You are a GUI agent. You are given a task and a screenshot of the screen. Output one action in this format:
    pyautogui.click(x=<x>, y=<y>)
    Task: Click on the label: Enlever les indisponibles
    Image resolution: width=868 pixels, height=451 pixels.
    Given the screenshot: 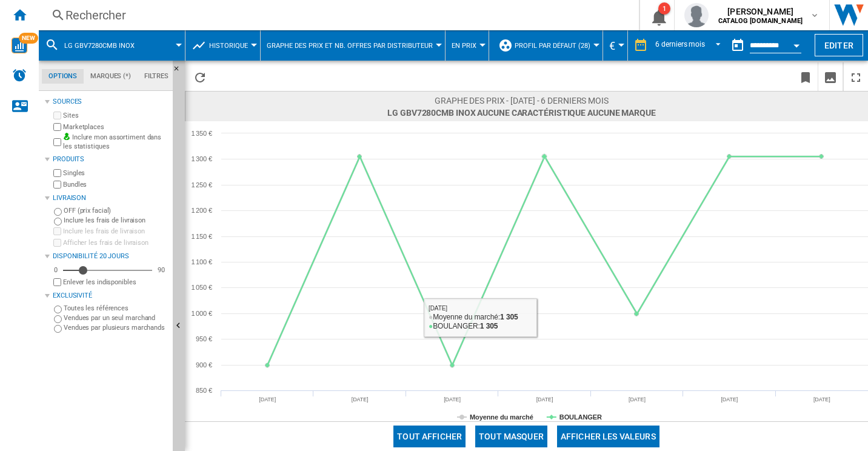 What is the action you would take?
    pyautogui.click(x=115, y=282)
    